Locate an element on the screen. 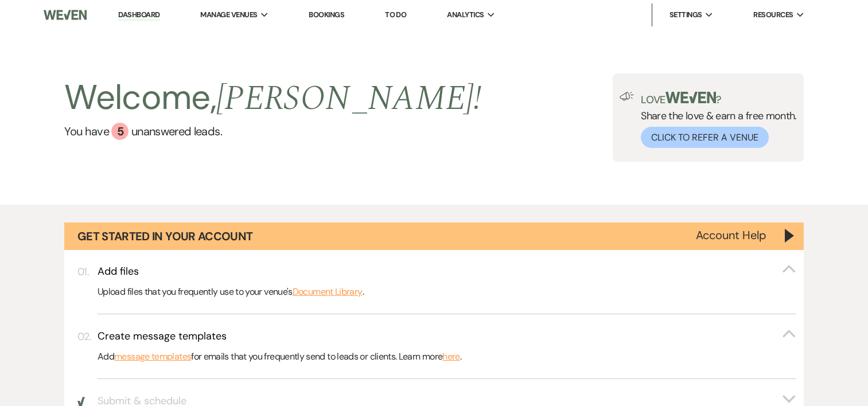 The image size is (868, 406). div: Share the love & earn a free month. is located at coordinates (716, 120).